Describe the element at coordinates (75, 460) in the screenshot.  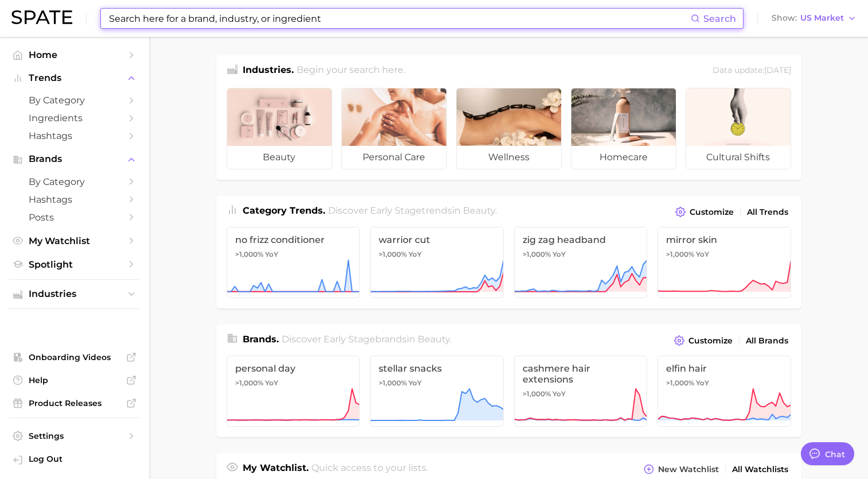
I see `a: Log out. Currently logged in with e-mail andrew.miller@basf.com.` at that location.